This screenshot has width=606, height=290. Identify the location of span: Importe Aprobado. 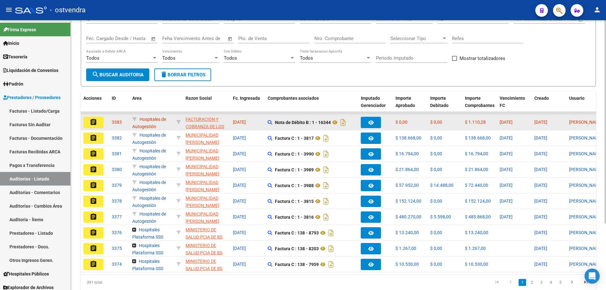
(405, 102).